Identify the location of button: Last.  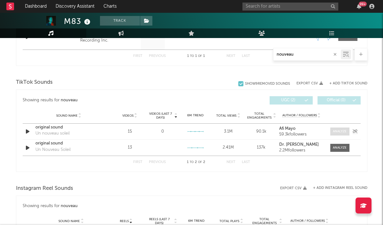
(246, 162).